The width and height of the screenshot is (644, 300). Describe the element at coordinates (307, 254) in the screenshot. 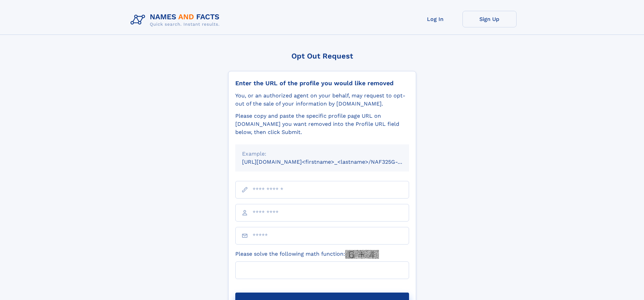

I see `label: Please solve the following math function:` at that location.